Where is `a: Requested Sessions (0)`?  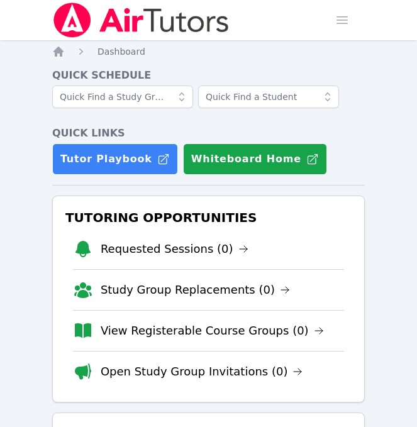
a: Requested Sessions (0) is located at coordinates (174, 249).